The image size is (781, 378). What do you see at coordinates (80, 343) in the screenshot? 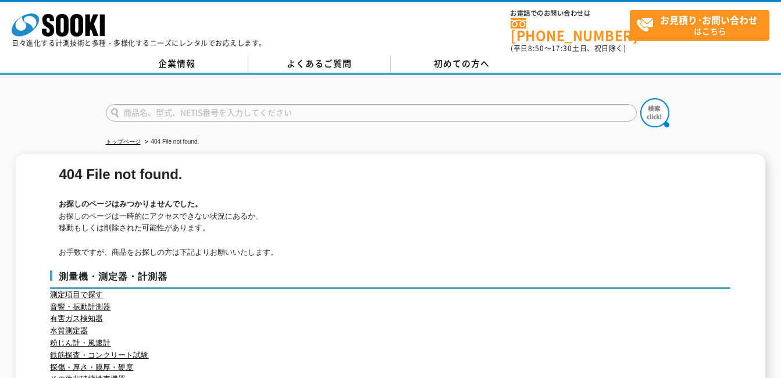
I see `a: 粉じん計・風速計` at bounding box center [80, 343].